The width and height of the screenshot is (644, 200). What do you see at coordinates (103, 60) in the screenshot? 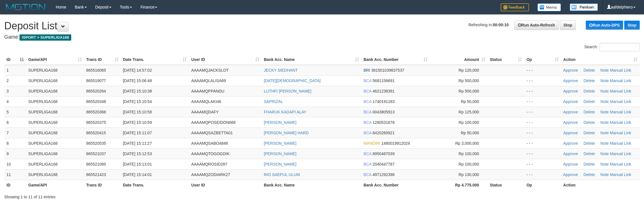
I see `th: Trans ID: activate to sort column ascending` at bounding box center [103, 60].